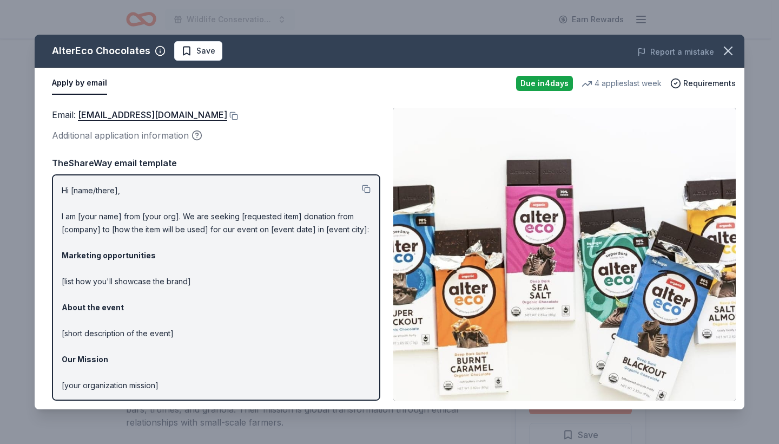 The height and width of the screenshot is (444, 779). I want to click on strong: Marketing opportunities, so click(109, 255).